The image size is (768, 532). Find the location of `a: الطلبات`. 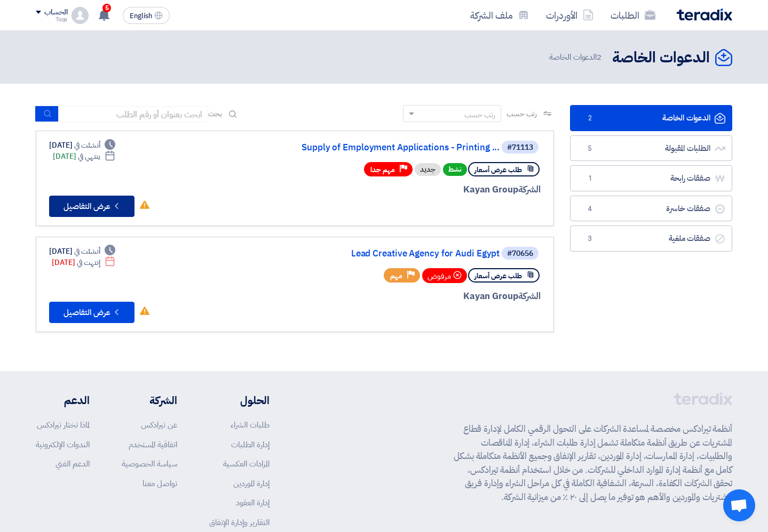

a: الطلبات is located at coordinates (633, 15).